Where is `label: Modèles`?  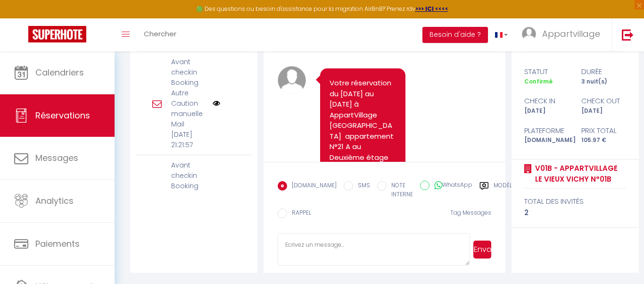 label: Modèles is located at coordinates (506, 190).